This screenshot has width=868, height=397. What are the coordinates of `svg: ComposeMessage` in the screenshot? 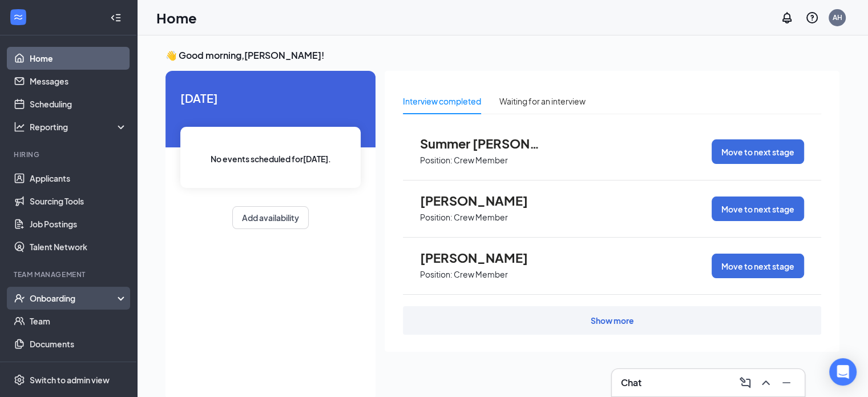 It's located at (746, 382).